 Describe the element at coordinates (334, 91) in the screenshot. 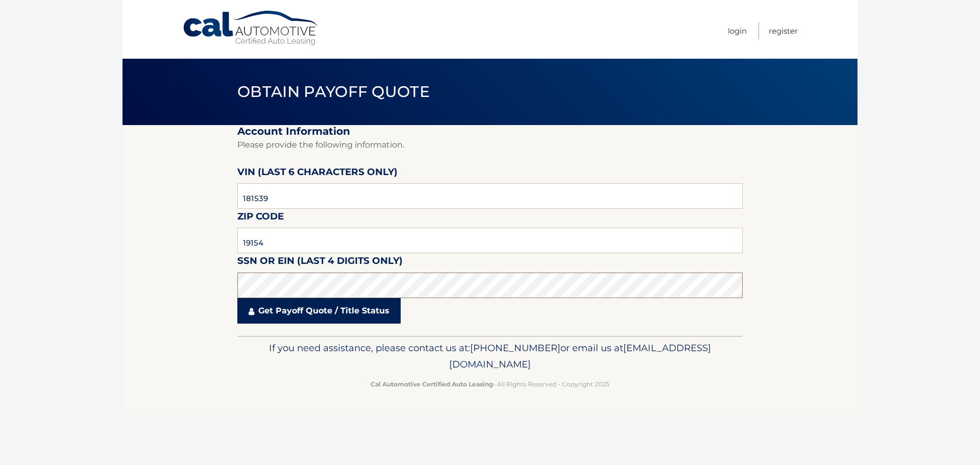

I see `span: Obtain Payoff Quote` at that location.